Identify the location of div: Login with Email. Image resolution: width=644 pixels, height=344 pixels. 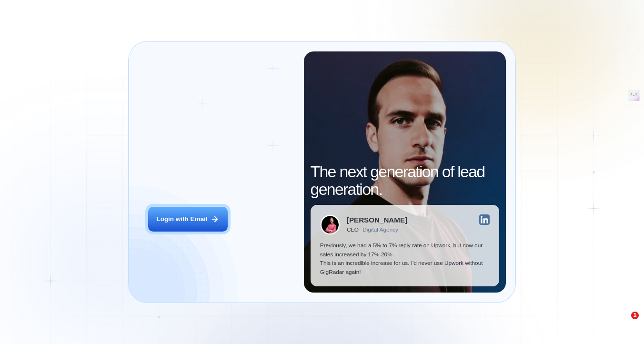
(182, 219).